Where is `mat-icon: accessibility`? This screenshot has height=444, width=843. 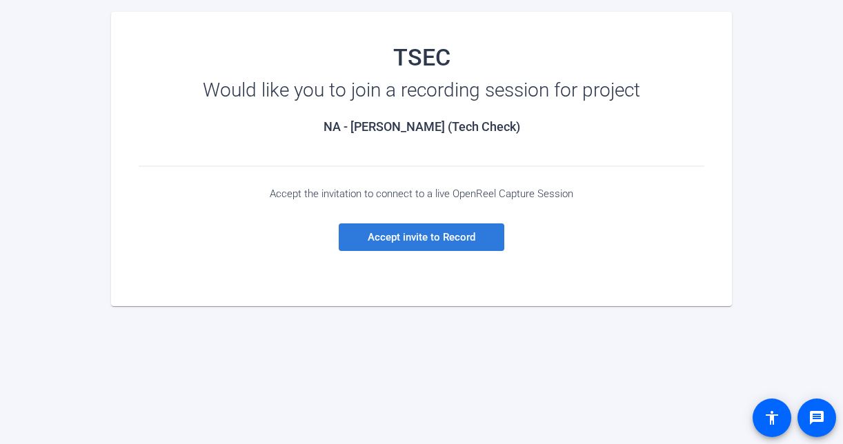 mat-icon: accessibility is located at coordinates (772, 418).